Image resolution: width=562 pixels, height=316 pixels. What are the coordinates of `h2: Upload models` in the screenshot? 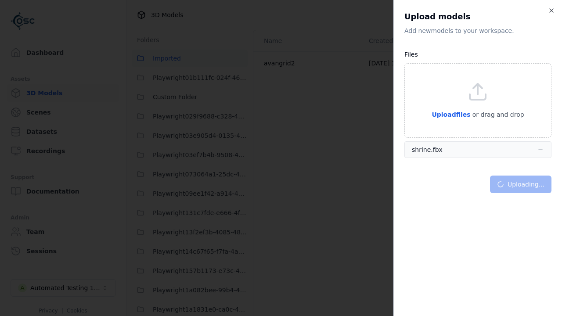 It's located at (477, 17).